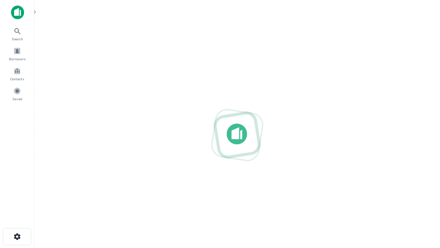 This screenshot has height=248, width=440. Describe the element at coordinates (18, 12) in the screenshot. I see `img: capitalize-icon.png` at that location.